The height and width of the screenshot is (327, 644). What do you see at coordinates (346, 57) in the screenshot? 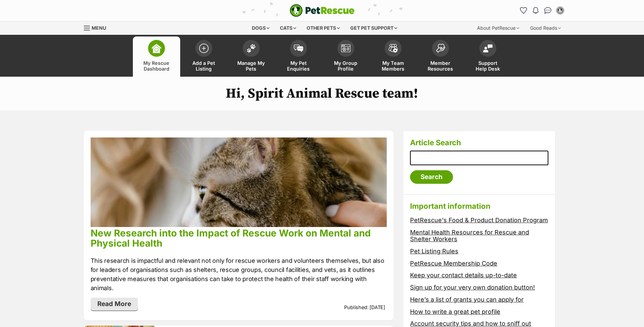
I see `a: My Group Profile` at bounding box center [346, 57].